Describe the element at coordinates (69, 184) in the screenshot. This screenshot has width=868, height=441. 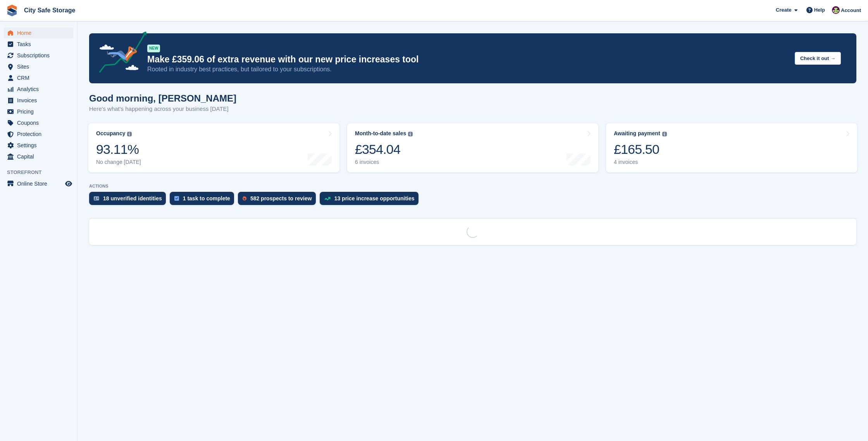
I see `a: Preview store` at that location.